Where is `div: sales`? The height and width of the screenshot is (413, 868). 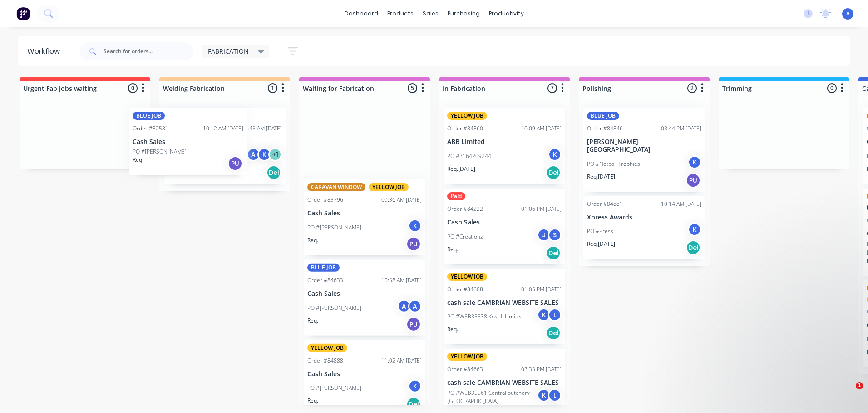
div: sales is located at coordinates (431, 13).